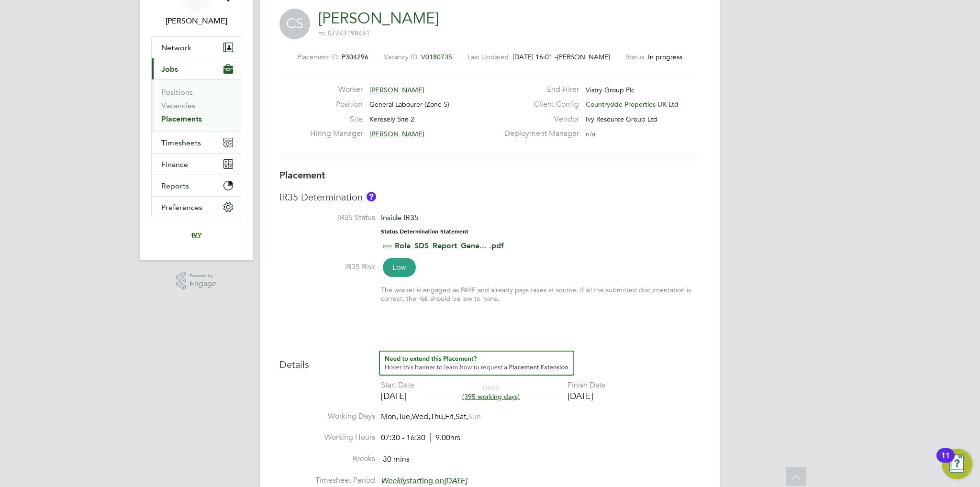 The width and height of the screenshot is (980, 487). Describe the element at coordinates (945, 461) in the screenshot. I see `div: 11` at that location.